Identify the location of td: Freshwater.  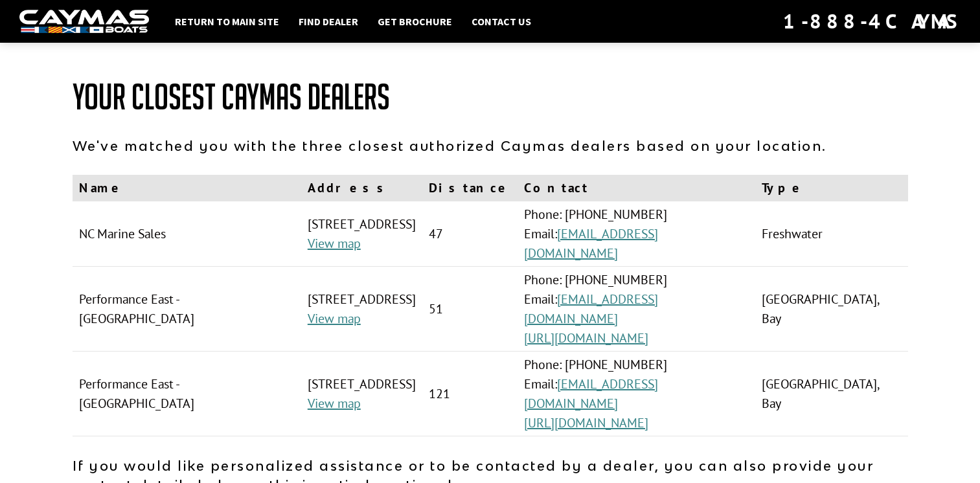
(831, 233).